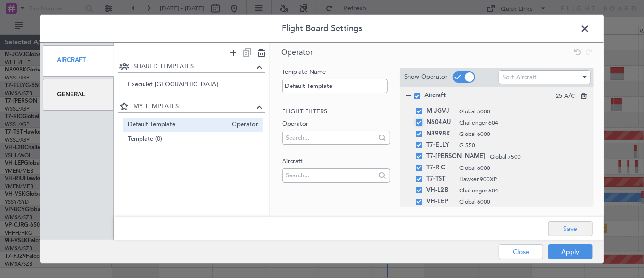 This screenshot has height=278, width=644. What do you see at coordinates (440, 179) in the screenshot?
I see `span: T7-TST` at bounding box center [440, 179].